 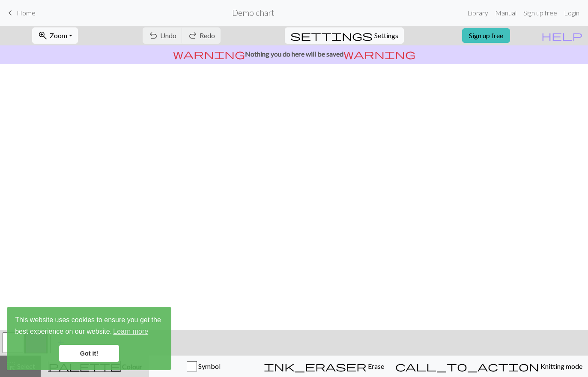 What do you see at coordinates (10, 13) in the screenshot?
I see `span: keyboard_arrow_left` at bounding box center [10, 13].